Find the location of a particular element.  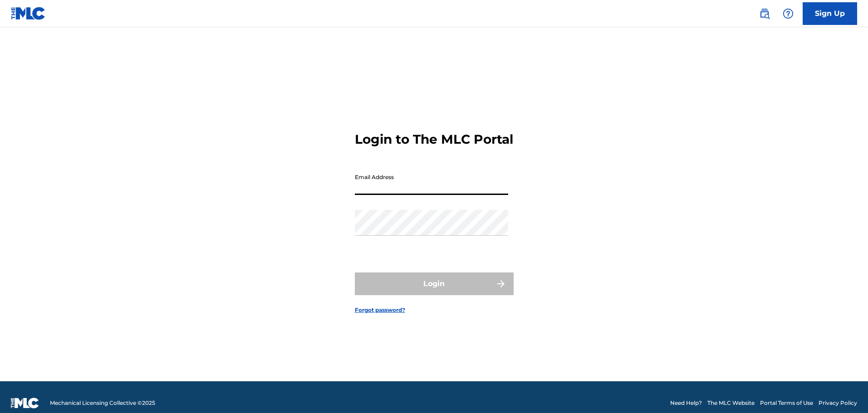

a: Portal Terms of Use is located at coordinates (787, 403).